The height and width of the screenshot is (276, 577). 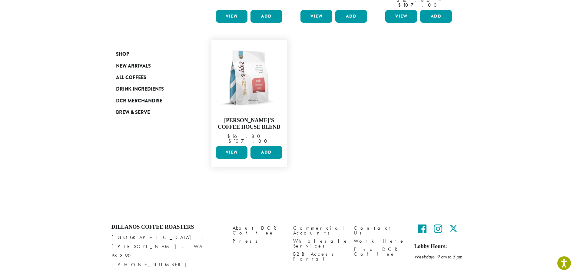 What do you see at coordinates (152, 54) in the screenshot?
I see `a: Shop` at bounding box center [152, 54].